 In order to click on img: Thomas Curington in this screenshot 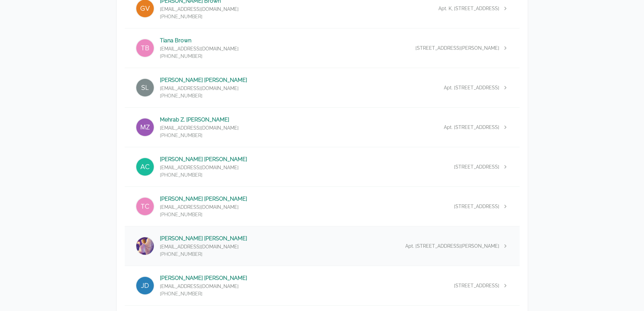, I will do `click(145, 207)`.